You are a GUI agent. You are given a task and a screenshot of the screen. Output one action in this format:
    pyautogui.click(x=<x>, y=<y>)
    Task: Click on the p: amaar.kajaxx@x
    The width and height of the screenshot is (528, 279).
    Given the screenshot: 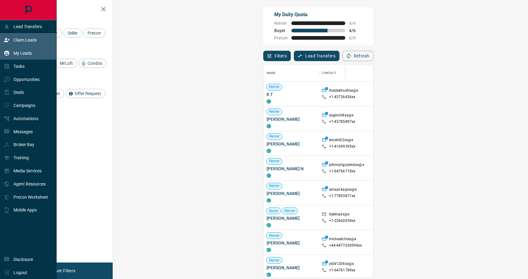 What is the action you would take?
    pyautogui.click(x=343, y=190)
    